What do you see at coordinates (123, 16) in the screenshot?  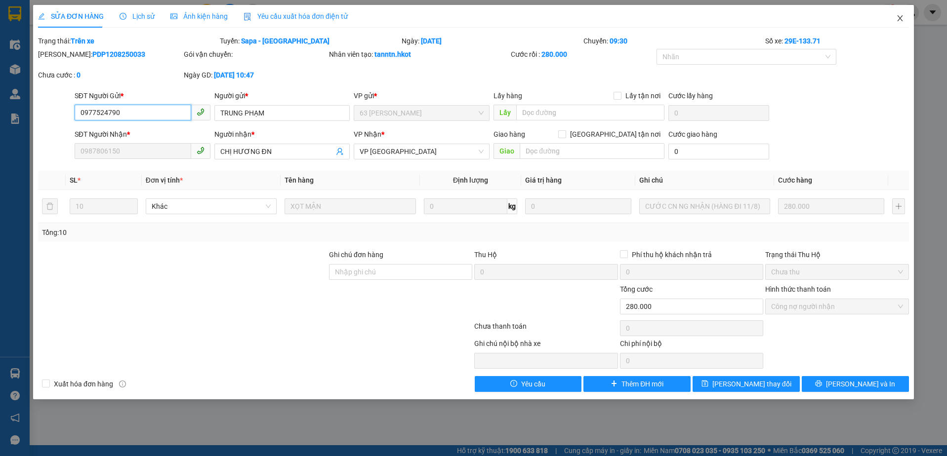 I see `span: clock-circle` at bounding box center [123, 16].